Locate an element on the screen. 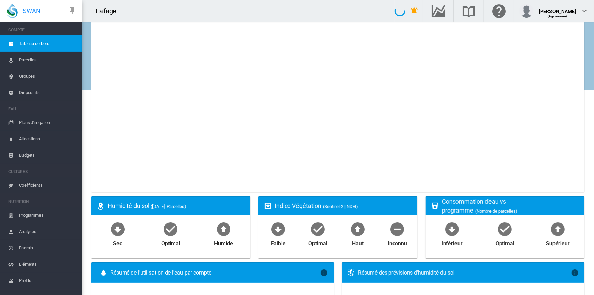 The height and width of the screenshot is (295, 594). span: Analyses is located at coordinates (48, 231).